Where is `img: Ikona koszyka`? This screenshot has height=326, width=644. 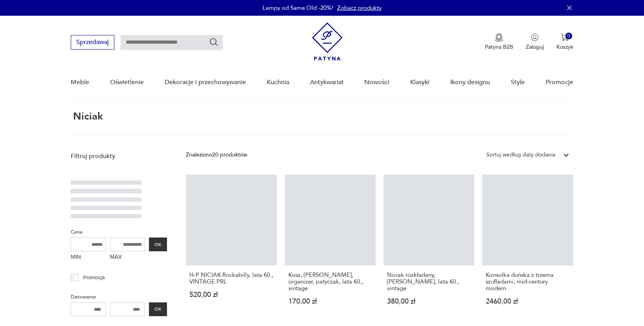 img: Ikona koszyka is located at coordinates (564, 38).